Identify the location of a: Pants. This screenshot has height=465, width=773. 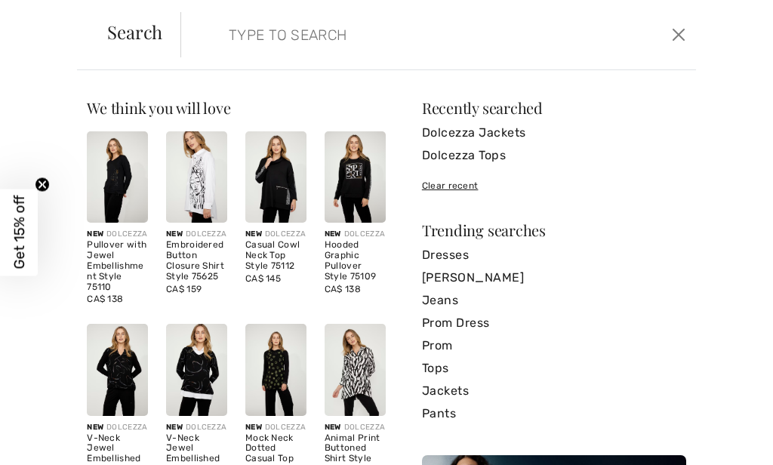
(554, 414).